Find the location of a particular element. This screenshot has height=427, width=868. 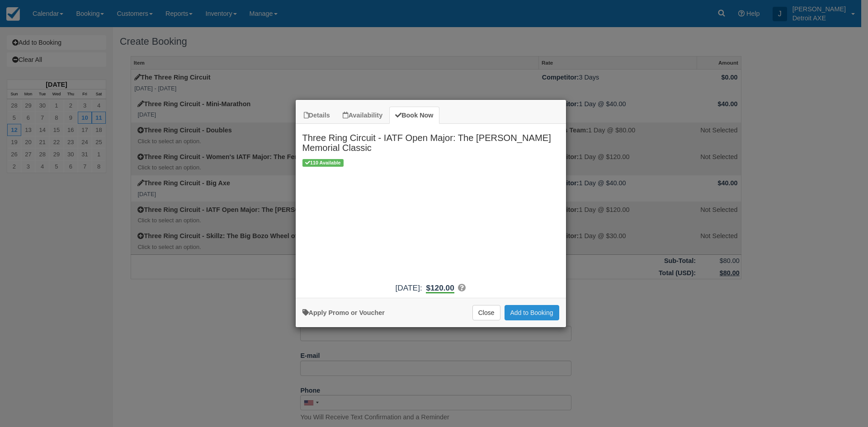

a: Details is located at coordinates (317, 115).